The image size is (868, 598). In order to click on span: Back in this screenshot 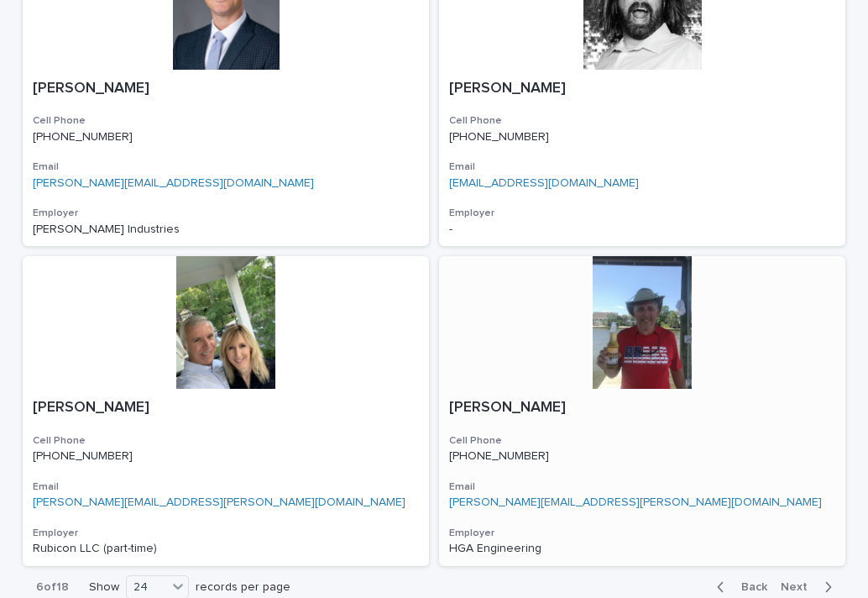, I will do `click(749, 587)`.